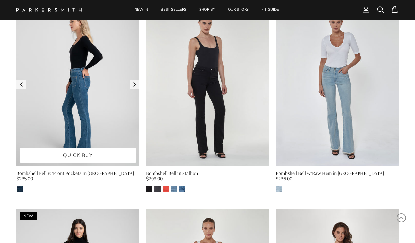 This screenshot has width=415, height=243. Describe the element at coordinates (166, 190) in the screenshot. I see `img: Watermelon` at that location.